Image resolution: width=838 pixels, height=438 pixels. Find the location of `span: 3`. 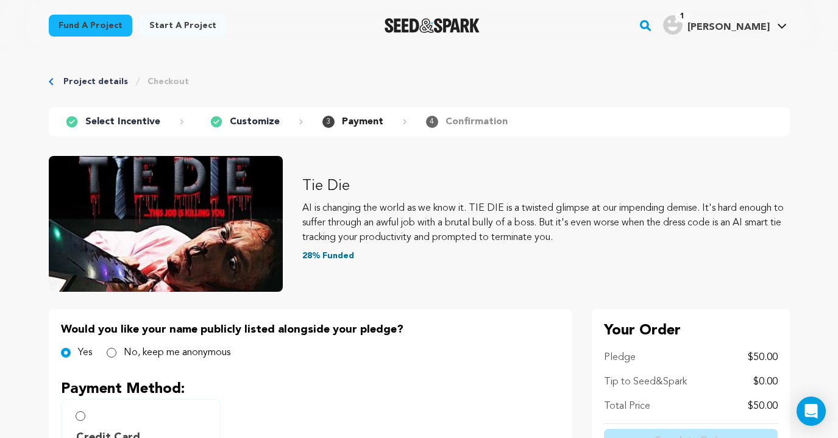

span: 3 is located at coordinates (328, 122).